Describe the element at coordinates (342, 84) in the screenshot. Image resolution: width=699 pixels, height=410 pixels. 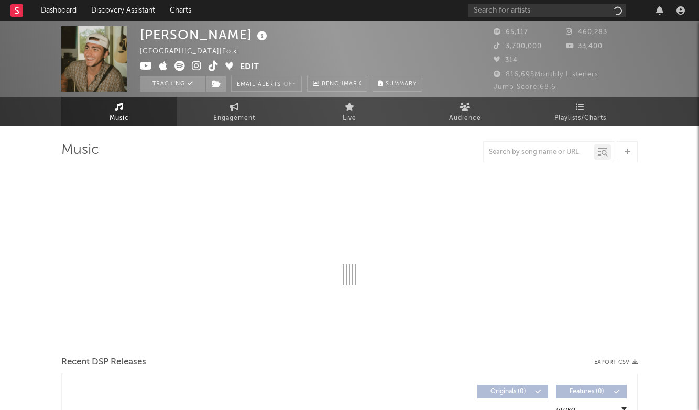
I see `span: Benchmark` at that location.